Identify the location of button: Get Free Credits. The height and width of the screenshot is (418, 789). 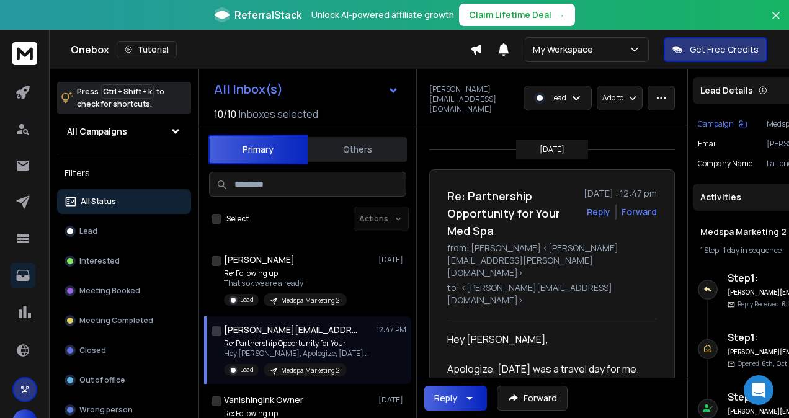
(715, 50).